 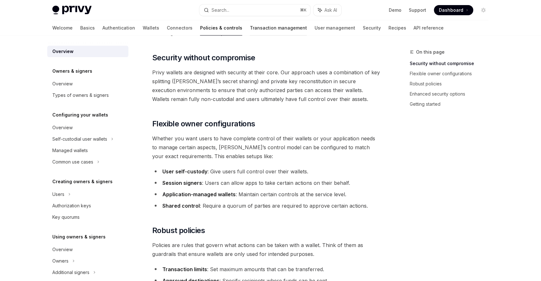 What do you see at coordinates (185, 269) in the screenshot?
I see `strong: Transaction limits` at bounding box center [185, 269].